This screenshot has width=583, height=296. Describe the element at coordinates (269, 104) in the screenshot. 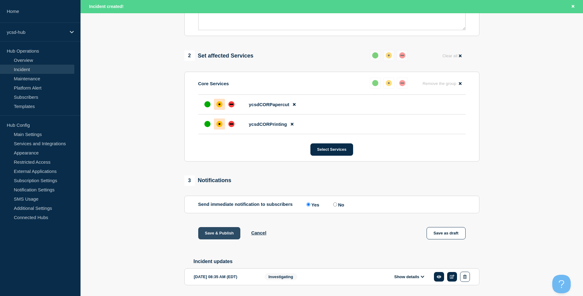

I see `span: ycsdCORPapercut` at that location.